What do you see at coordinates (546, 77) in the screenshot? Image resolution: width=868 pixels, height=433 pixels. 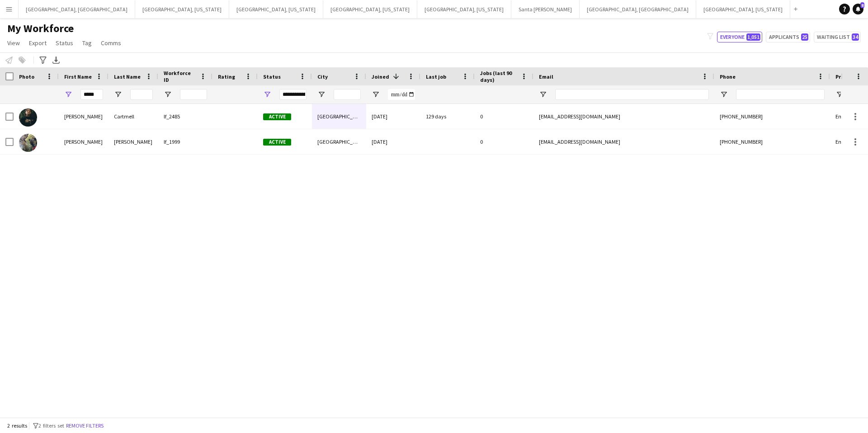 I see `span: Email` at bounding box center [546, 77].